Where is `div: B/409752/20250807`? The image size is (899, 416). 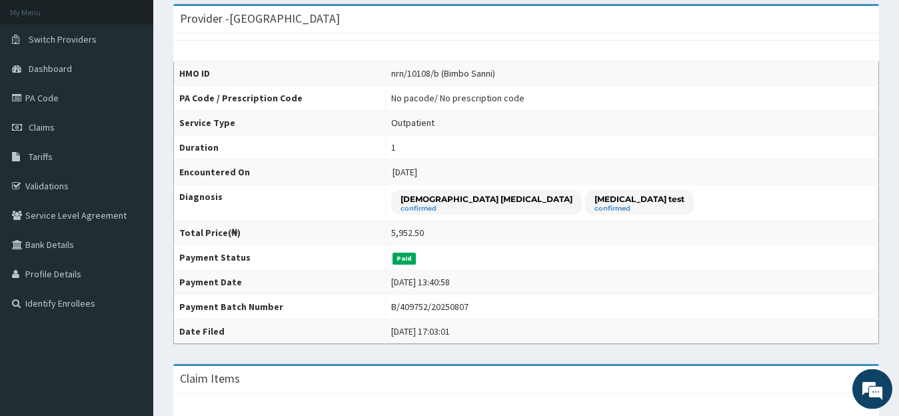 div: B/409752/20250807 is located at coordinates (430, 307).